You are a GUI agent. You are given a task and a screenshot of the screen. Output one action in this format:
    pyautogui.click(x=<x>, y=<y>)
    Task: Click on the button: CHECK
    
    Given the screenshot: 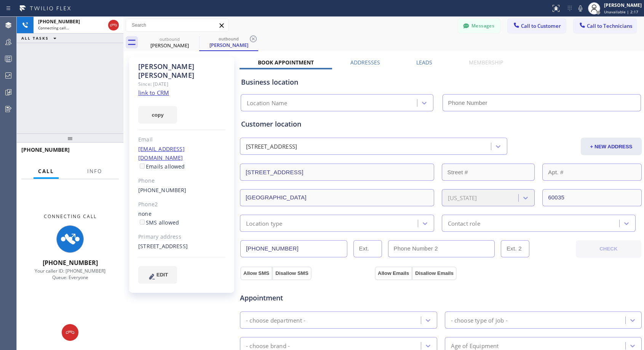 What is the action you would take?
    pyautogui.click(x=608, y=249)
    